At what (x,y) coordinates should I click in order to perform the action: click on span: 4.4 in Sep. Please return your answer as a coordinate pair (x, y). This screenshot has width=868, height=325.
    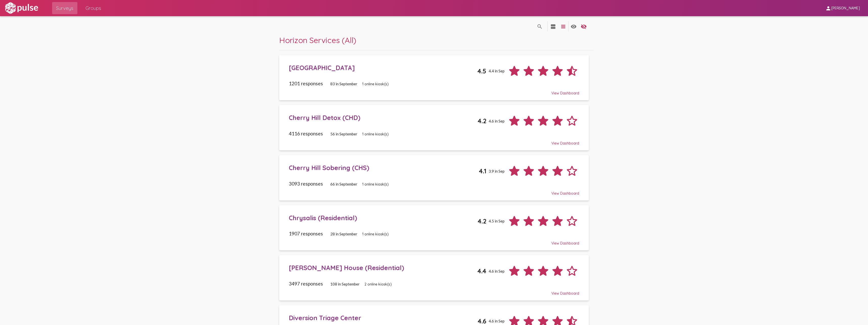
    Looking at the image, I should click on (496, 71).